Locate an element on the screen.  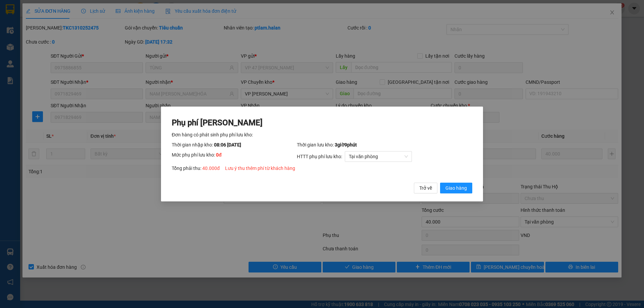
span: Giao hàng is located at coordinates (456, 188).